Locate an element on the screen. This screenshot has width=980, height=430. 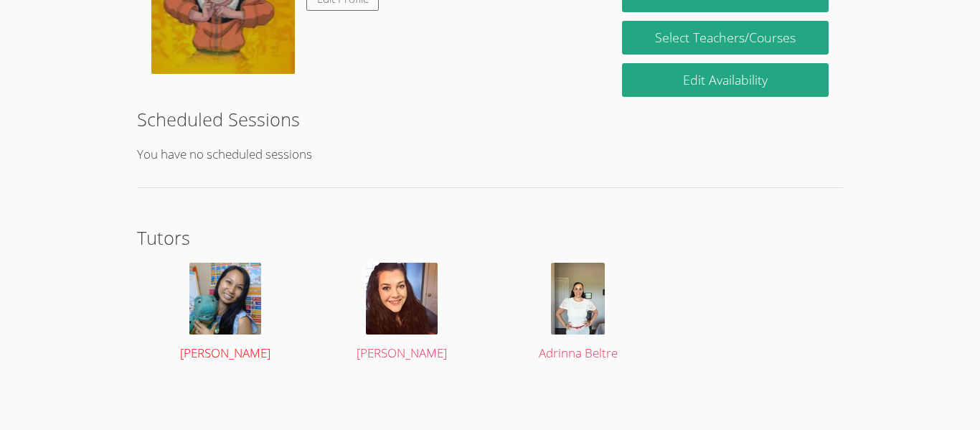
img: Untitled%20design%20(19).png is located at coordinates (225, 298).